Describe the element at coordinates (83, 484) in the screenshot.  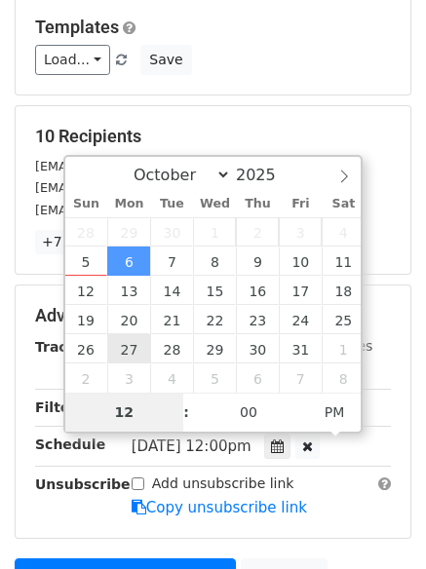
I see `strong: Unsubscribe` at that location.